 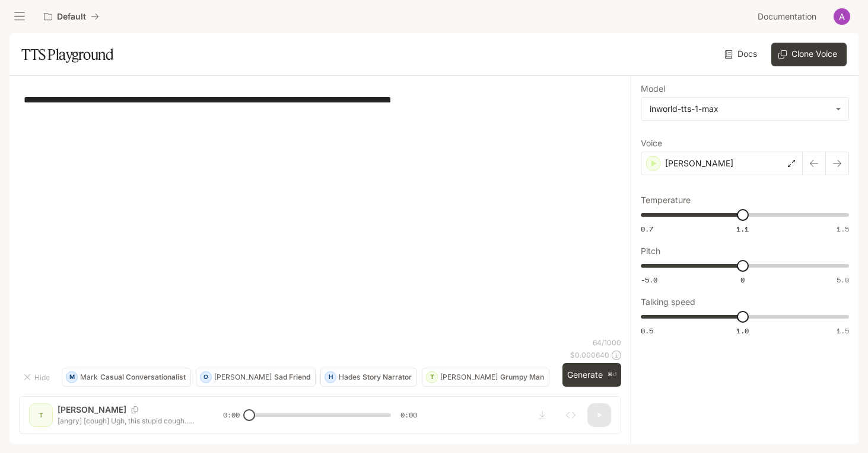 I want to click on span: 0, so click(x=742, y=280).